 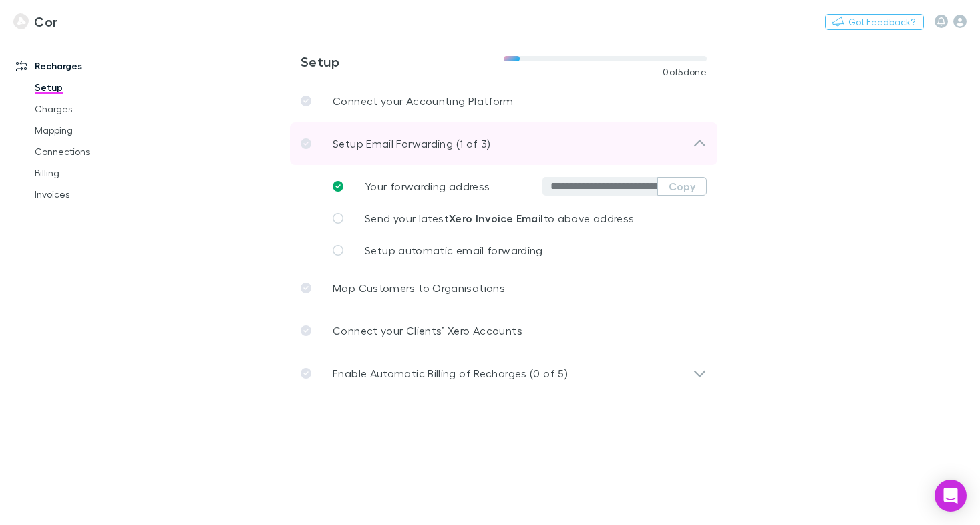 What do you see at coordinates (682, 186) in the screenshot?
I see `button: Copy` at bounding box center [682, 186].